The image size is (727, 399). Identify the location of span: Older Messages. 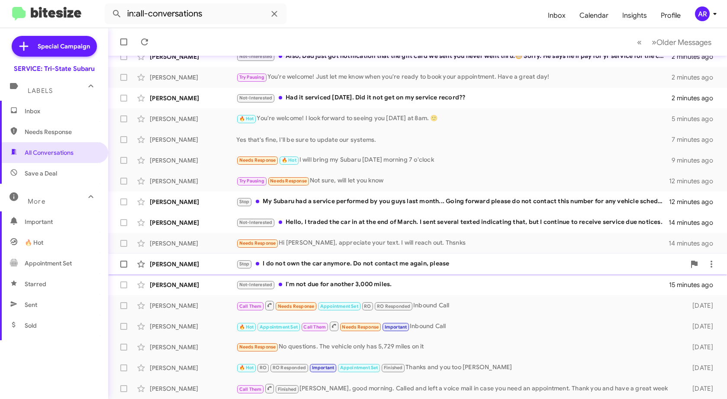
(683, 42).